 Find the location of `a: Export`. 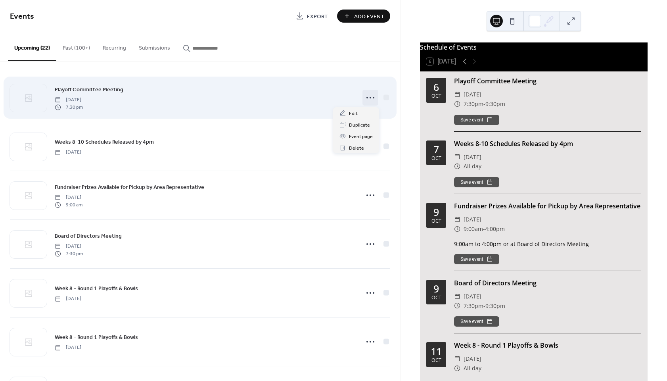

a: Export is located at coordinates (312, 16).